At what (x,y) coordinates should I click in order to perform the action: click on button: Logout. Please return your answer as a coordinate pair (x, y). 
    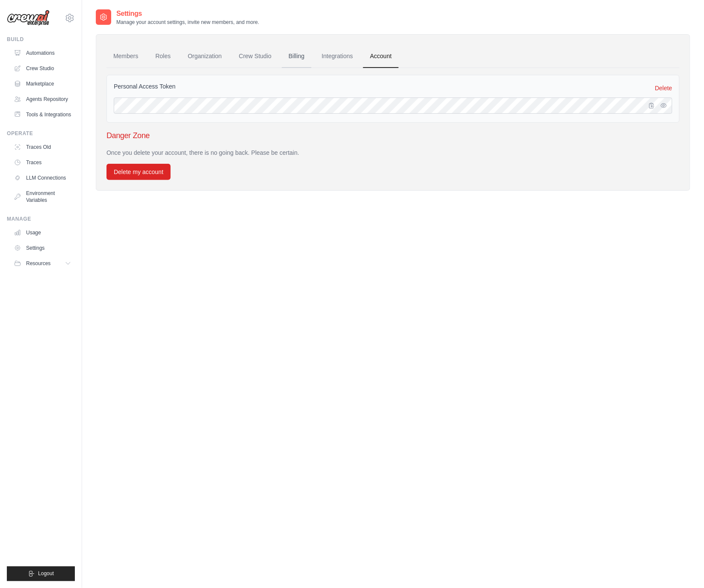
    Looking at the image, I should click on (40, 574).